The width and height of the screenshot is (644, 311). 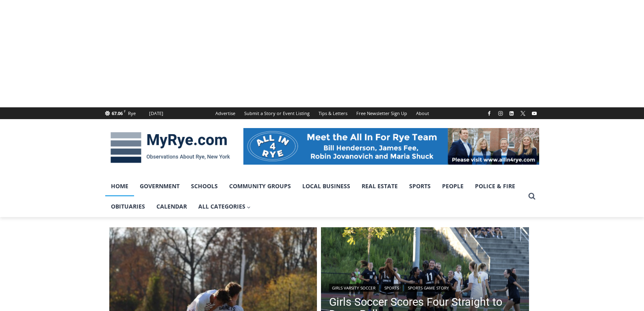 What do you see at coordinates (260, 186) in the screenshot?
I see `a: Community Groups` at bounding box center [260, 186].